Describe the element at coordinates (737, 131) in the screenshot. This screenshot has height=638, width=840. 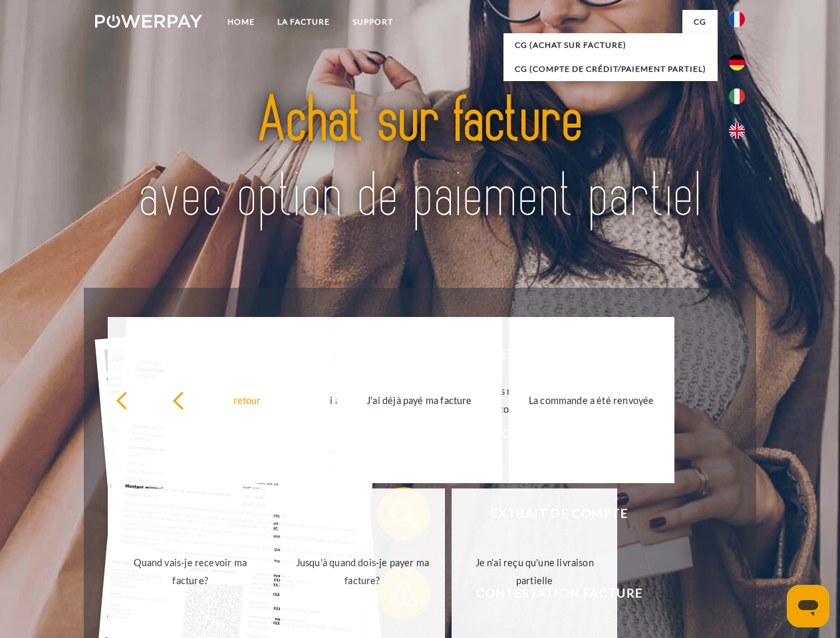
I see `img: en` at that location.